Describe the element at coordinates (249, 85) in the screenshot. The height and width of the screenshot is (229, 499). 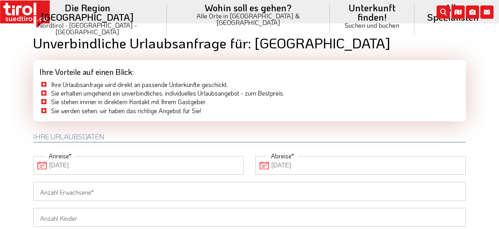
I see `li: Ihre Urlaubsanfrage wird direkt an passende Unterkünfte geschickt.` at that location.